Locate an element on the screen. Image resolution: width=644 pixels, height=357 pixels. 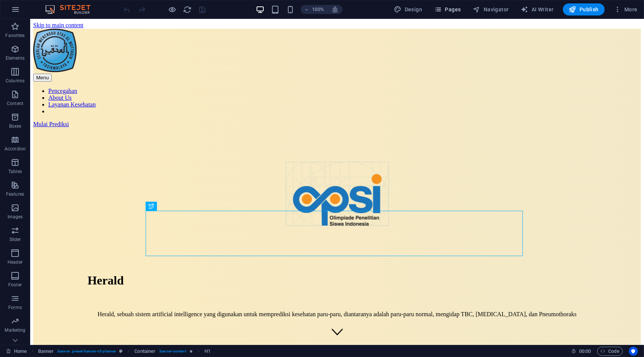
span: . banner-content is located at coordinates (172, 351).